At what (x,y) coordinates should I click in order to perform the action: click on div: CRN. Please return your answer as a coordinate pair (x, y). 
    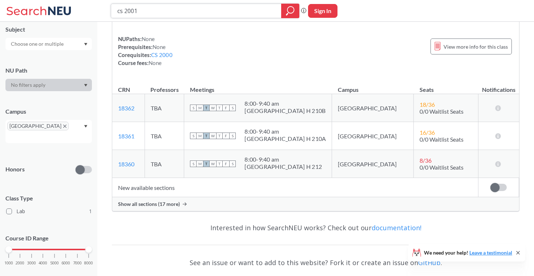
    Looking at the image, I should click on (124, 90).